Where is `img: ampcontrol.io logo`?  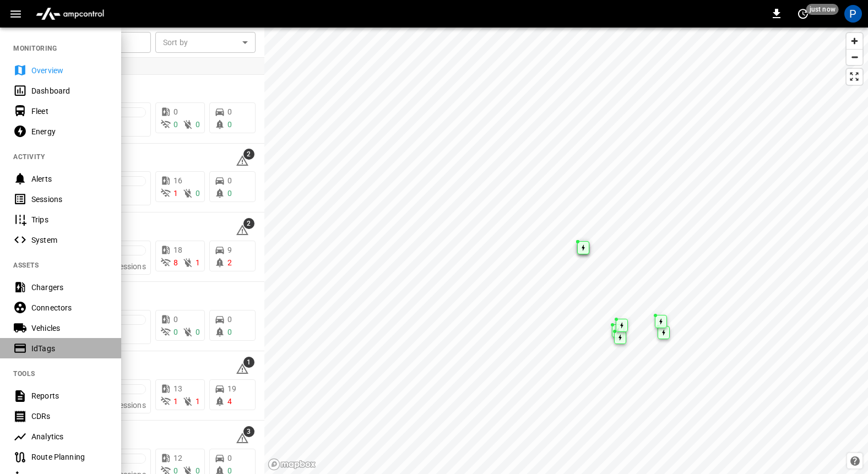 img: ampcontrol.io logo is located at coordinates (70, 14).